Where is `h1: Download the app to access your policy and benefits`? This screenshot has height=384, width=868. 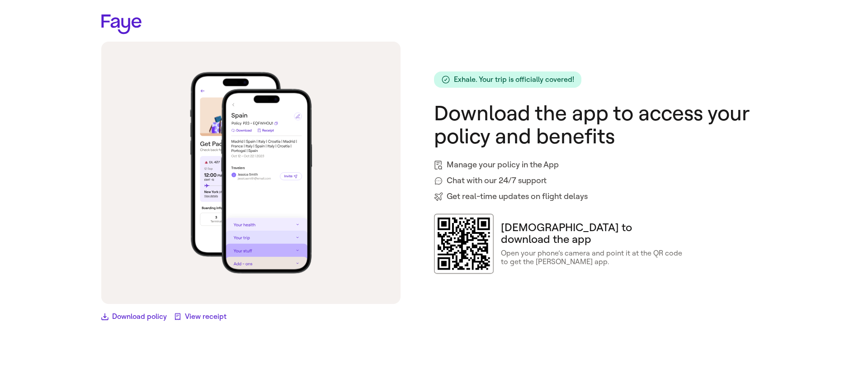 h1: Download the app to access your policy and benefits is located at coordinates (600, 124).